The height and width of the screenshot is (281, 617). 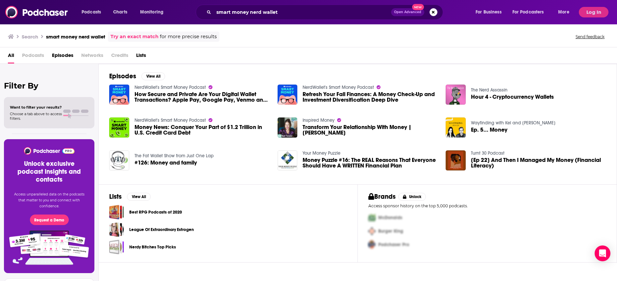 I want to click on span: for more precise results, so click(x=188, y=37).